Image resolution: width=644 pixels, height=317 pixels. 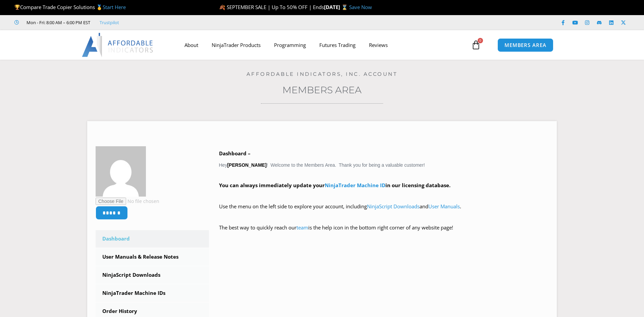 What do you see at coordinates (118, 45) in the screenshot?
I see `img: LogoAI | Affordable Indicators – NinjaTrader` at bounding box center [118, 45].